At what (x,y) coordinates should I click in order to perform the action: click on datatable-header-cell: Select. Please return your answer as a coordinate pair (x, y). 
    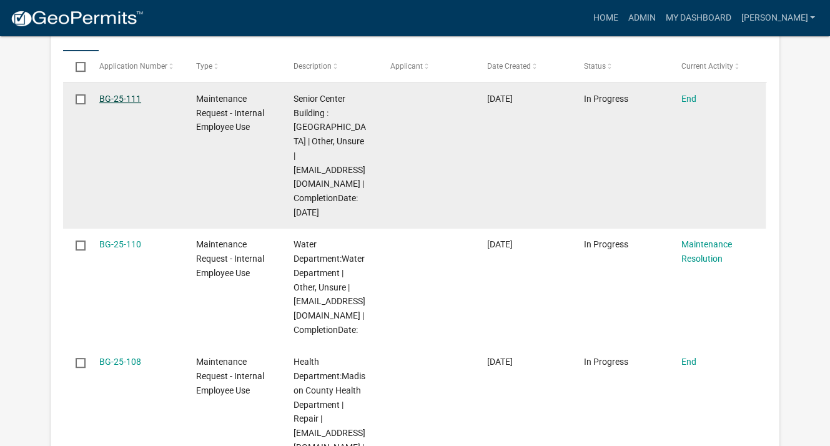
    Looking at the image, I should click on (75, 66).